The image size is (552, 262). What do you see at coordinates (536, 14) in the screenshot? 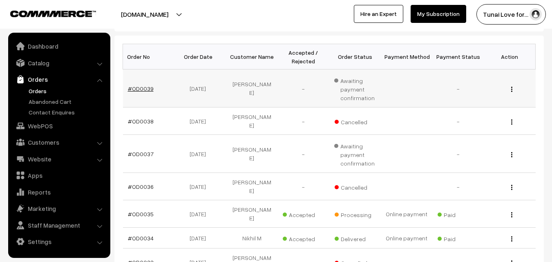
I see `img: user` at bounding box center [536, 14].